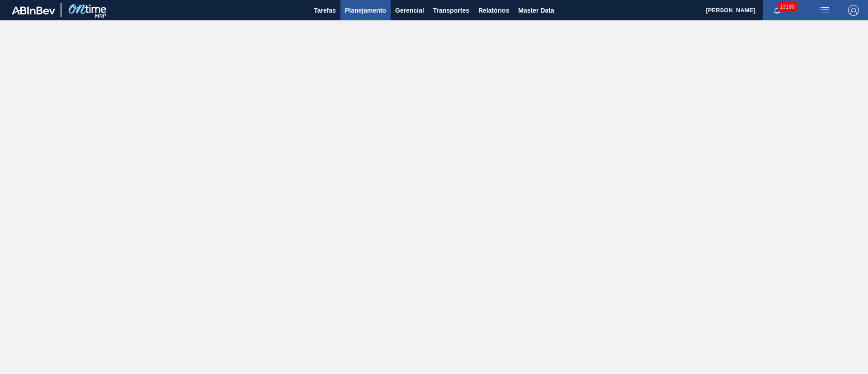 Image resolution: width=868 pixels, height=374 pixels. I want to click on span: Master Data, so click(536, 11).